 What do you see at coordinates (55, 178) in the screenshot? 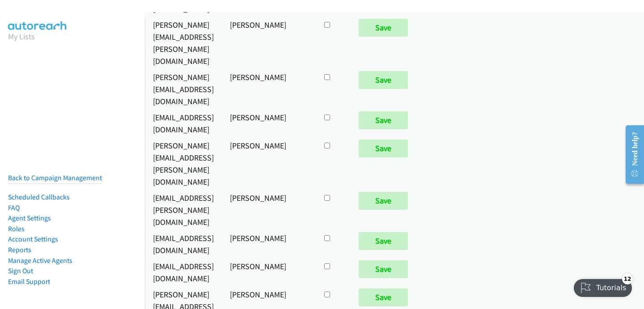
I see `a: Back to Campaign Management` at bounding box center [55, 178].